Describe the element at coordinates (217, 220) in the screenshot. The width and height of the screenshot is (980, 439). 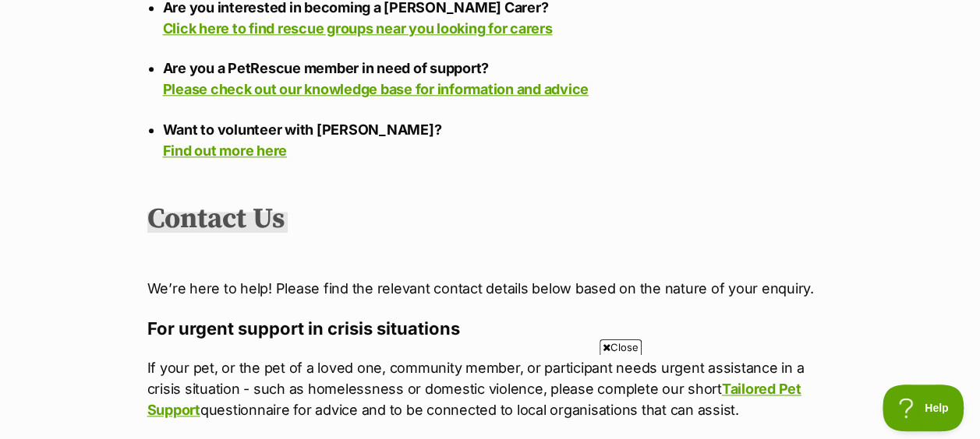
I see `h2: Contact Us` at that location.